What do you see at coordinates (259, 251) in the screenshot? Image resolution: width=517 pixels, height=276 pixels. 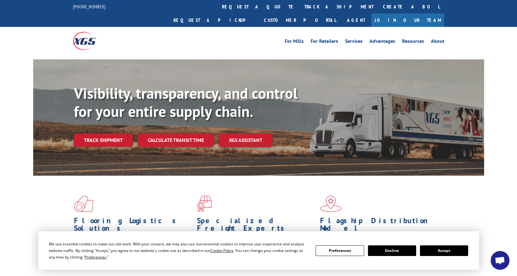 I see `div: Cookie Consent Prompt` at bounding box center [259, 251].